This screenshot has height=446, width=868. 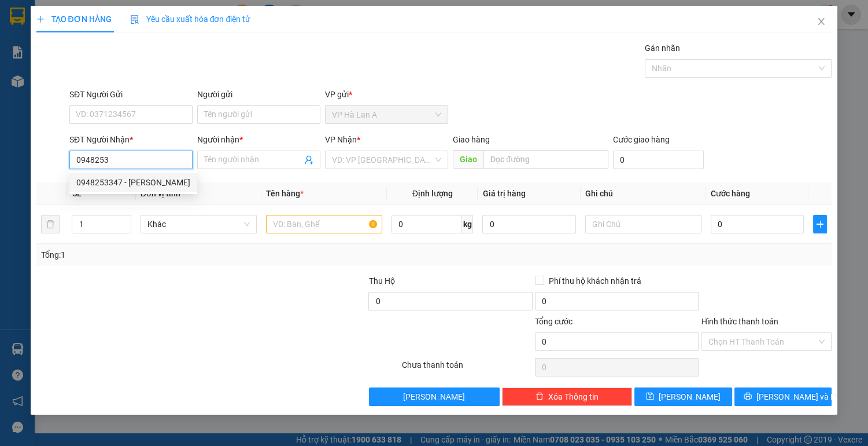 What do you see at coordinates (387, 94) in the screenshot?
I see `div: VP gửi` at bounding box center [387, 94].